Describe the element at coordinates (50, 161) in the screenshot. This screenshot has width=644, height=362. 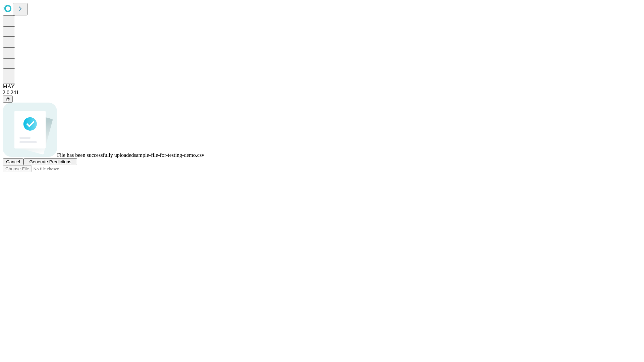
I see `span: Generate Predictions` at that location.